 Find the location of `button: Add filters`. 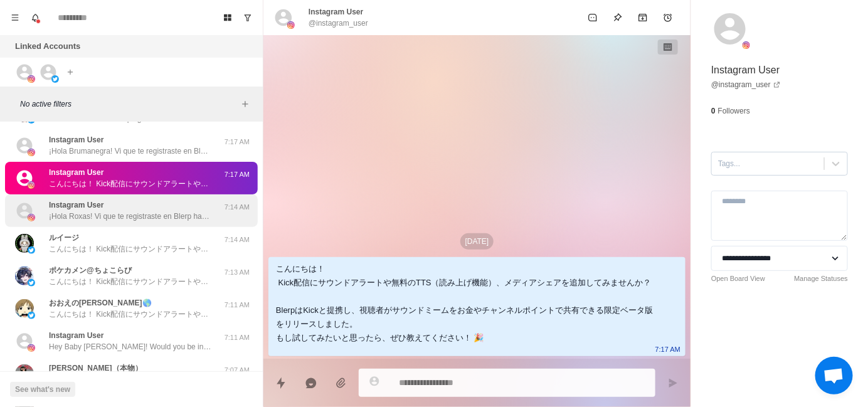

button: Add filters is located at coordinates (246, 104).